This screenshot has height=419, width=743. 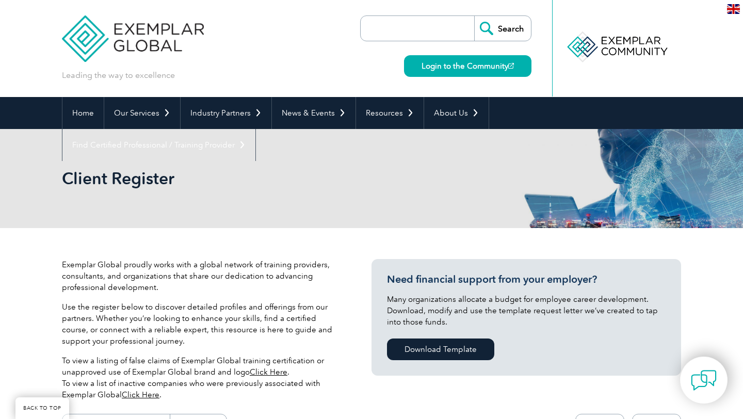 I want to click on img: contact-chat.png, so click(x=704, y=380).